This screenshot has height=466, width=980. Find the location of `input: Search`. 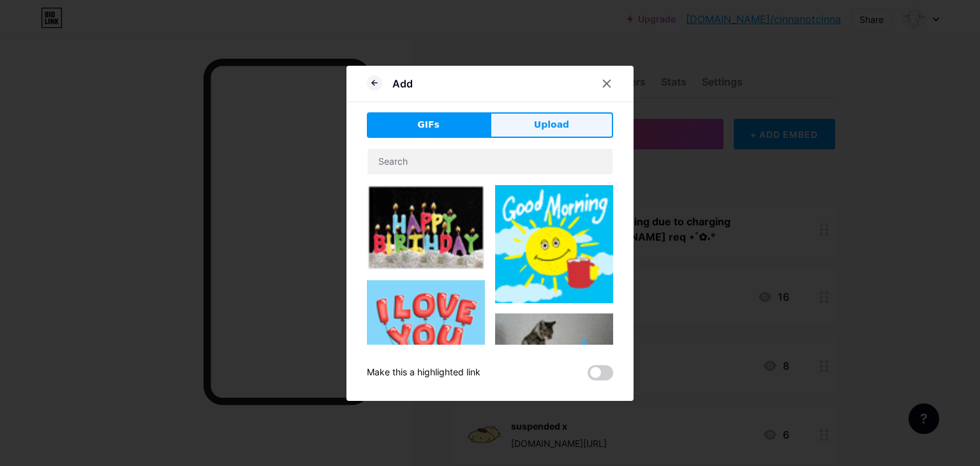

input: Search is located at coordinates (490, 162).